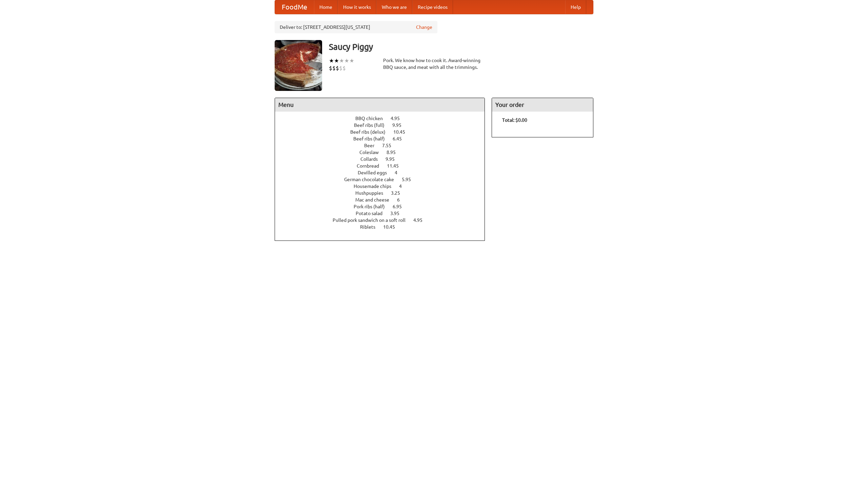 This screenshot has height=480, width=868. Describe the element at coordinates (376, 173) in the screenshot. I see `span: Devilled eggs` at that location.